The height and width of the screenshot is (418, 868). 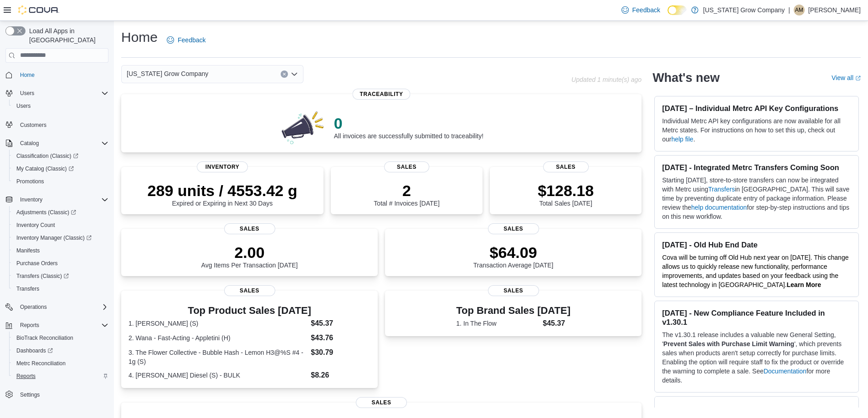 I want to click on button: Inventory Count, so click(x=61, y=225).